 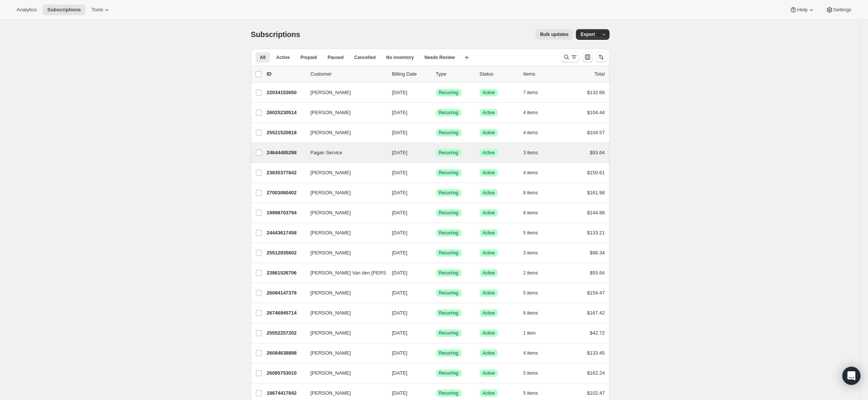 What do you see at coordinates (436, 74) in the screenshot?
I see `div: IDCustomerBilling DateTypeStatusItemsTotal` at bounding box center [436, 74].